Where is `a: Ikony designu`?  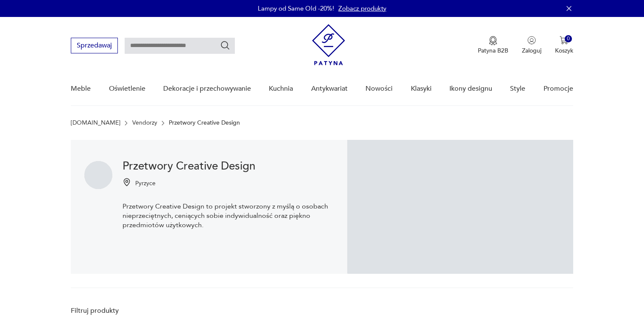
a: Ikony designu is located at coordinates (470, 88).